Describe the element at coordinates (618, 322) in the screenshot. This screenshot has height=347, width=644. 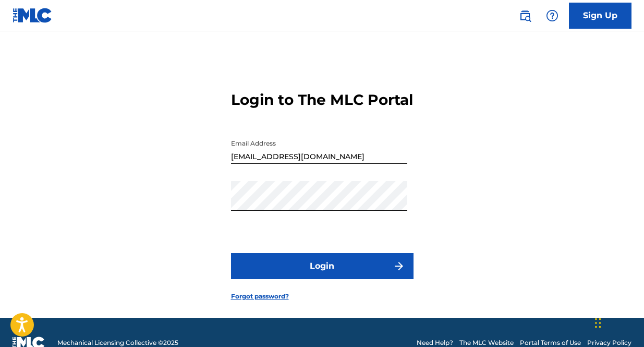
I see `div: Chat Widget` at that location.